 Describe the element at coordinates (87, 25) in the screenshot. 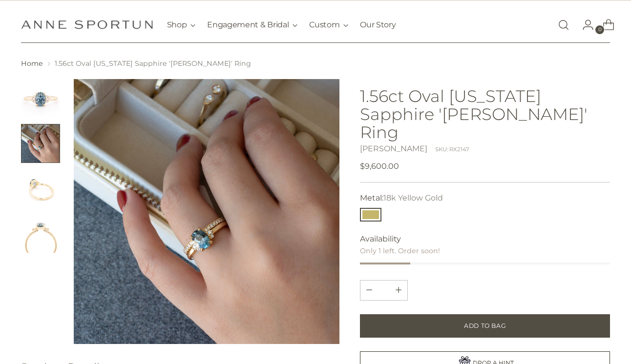

I see `a: Anne Sportun Fine Jewellery` at that location.